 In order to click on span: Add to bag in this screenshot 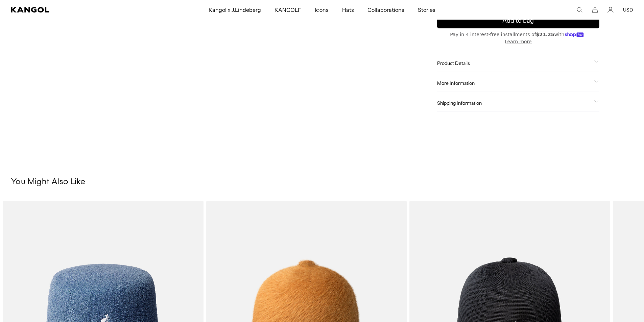, I will do `click(518, 20)`.